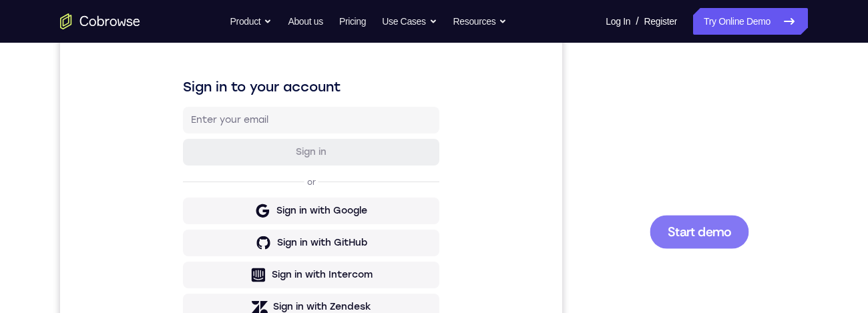 Image resolution: width=868 pixels, height=313 pixels. Describe the element at coordinates (251, 225) in the screenshot. I see `button: Sign in with Google` at that location.